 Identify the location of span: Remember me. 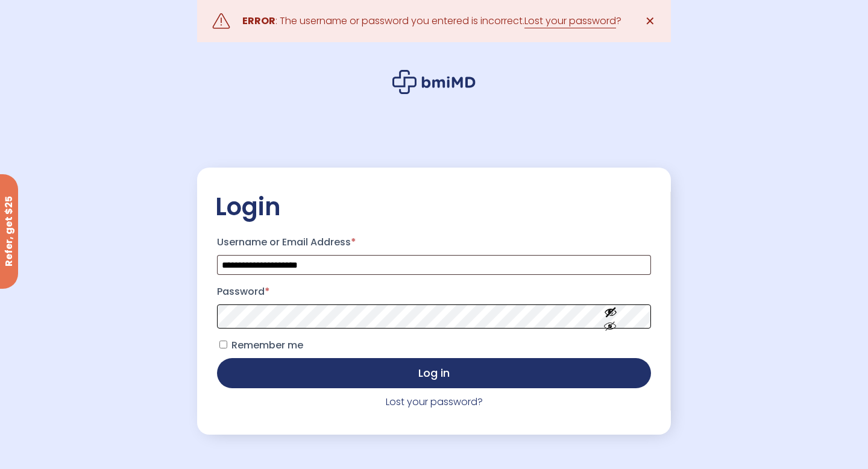
(267, 345).